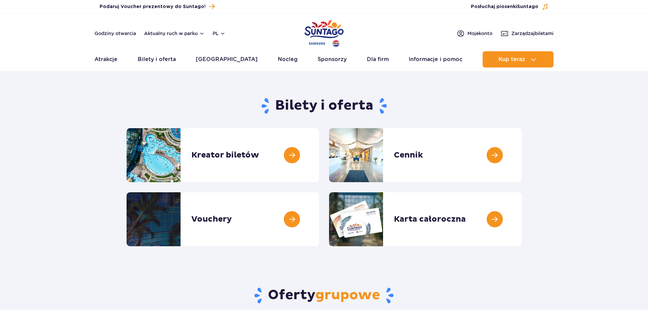 This screenshot has height=310, width=648. What do you see at coordinates (332, 59) in the screenshot?
I see `a: Sponsorzy` at bounding box center [332, 59].